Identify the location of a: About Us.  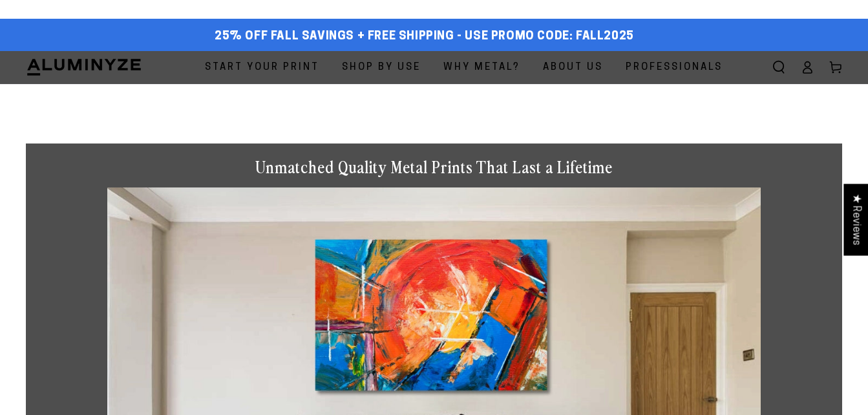
(572, 67).